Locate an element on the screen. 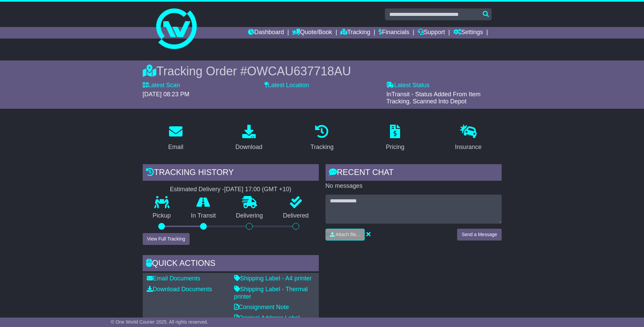  a: Download Documents is located at coordinates (179, 289).